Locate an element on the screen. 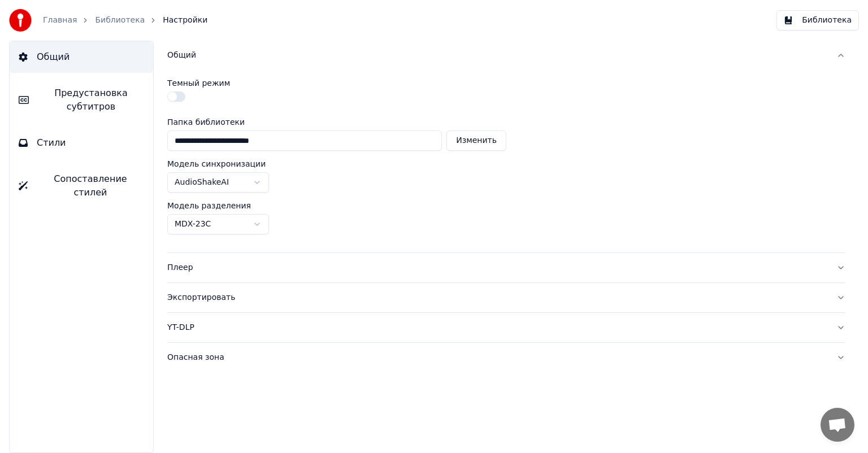 The image size is (868, 453). button: Опасная зона is located at coordinates (507, 358).